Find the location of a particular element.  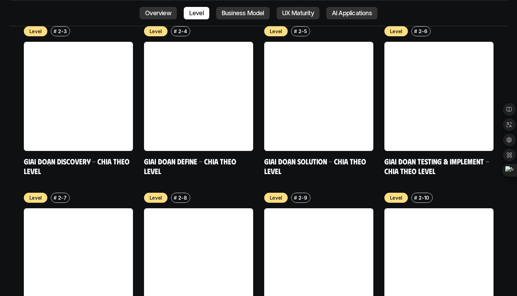

p: 2-7 is located at coordinates (62, 198).